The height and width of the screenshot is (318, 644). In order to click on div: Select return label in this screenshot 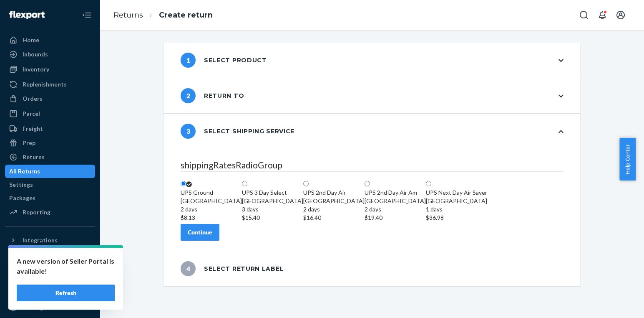, I will do `click(232, 269)`.